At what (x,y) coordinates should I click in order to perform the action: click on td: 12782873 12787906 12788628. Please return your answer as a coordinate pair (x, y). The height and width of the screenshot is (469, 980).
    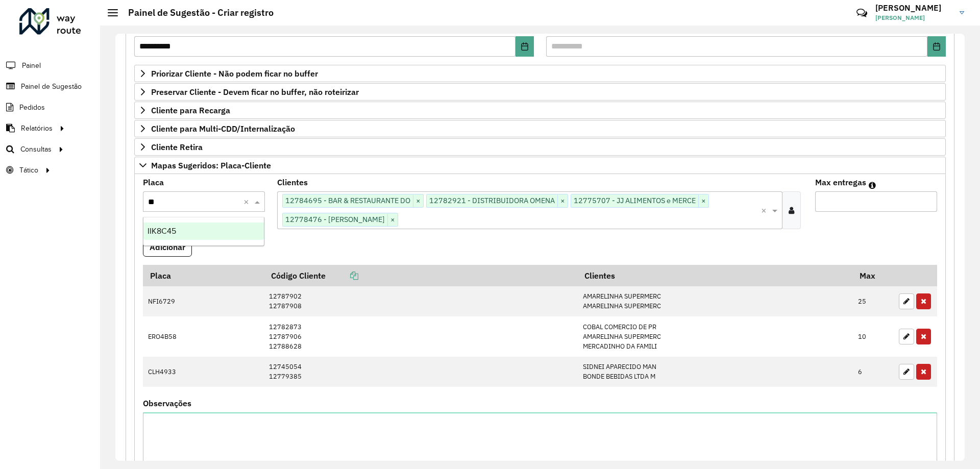
    Looking at the image, I should click on (421, 337).